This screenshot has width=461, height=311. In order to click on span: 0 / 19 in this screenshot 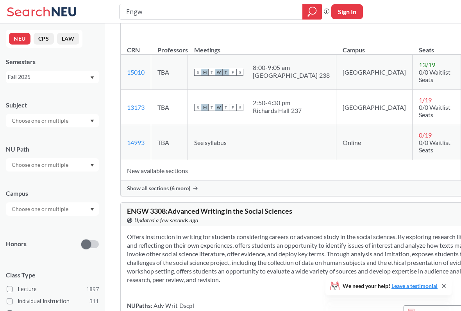, I will do `click(425, 135)`.